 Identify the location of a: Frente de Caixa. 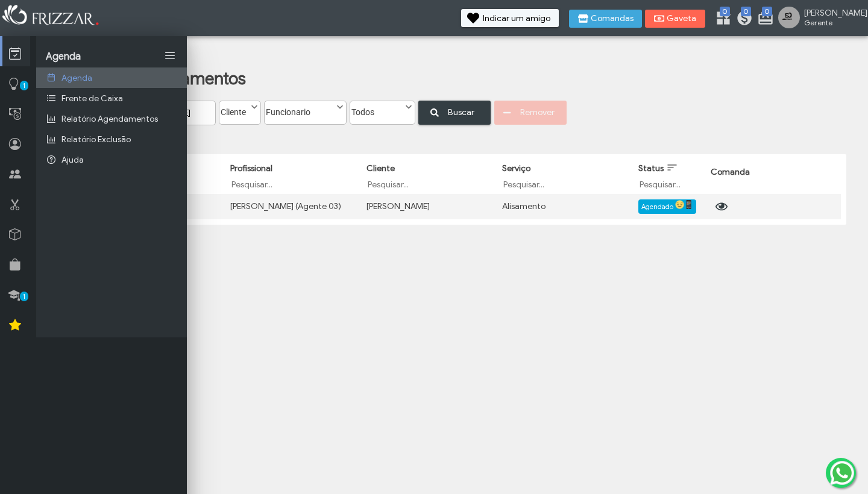
(111, 98).